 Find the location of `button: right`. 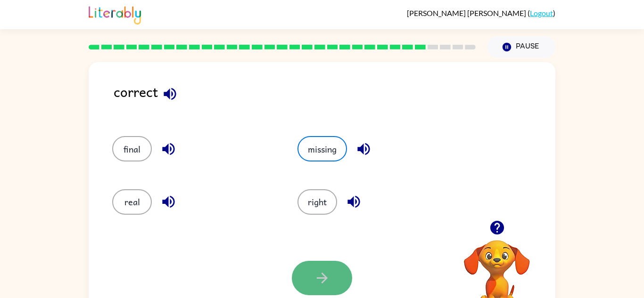

button: right is located at coordinates (318, 202).